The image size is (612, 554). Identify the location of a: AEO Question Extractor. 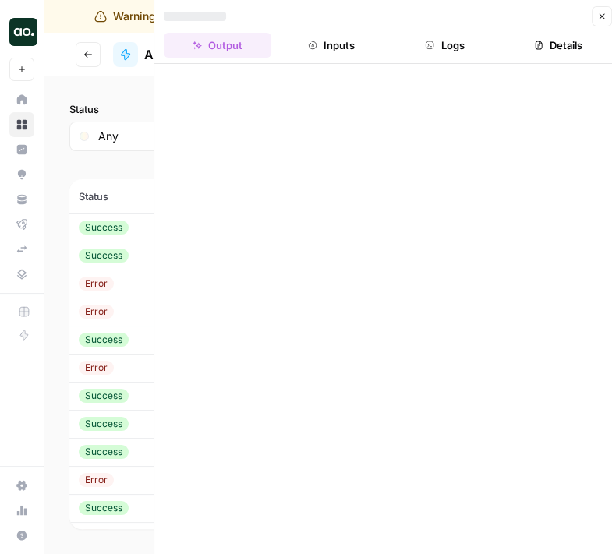
(178, 55).